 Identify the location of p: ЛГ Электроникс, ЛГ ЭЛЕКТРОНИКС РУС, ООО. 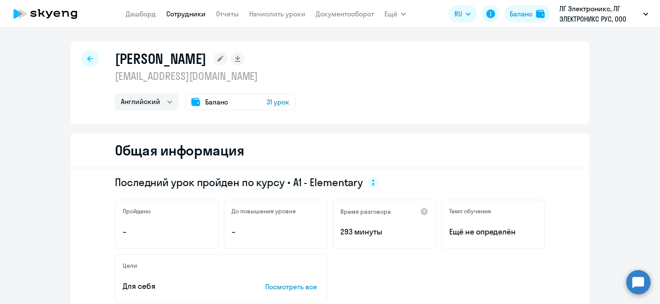
(599, 14).